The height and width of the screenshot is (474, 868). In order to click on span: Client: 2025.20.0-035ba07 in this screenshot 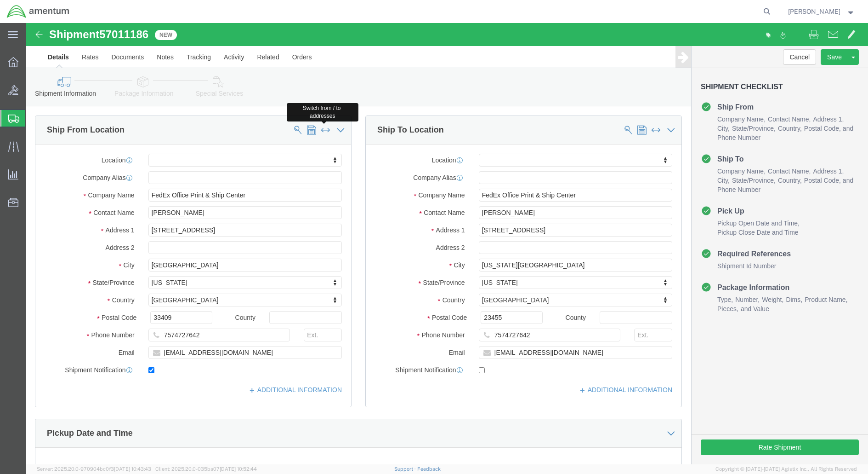, I will do `click(206, 469)`.